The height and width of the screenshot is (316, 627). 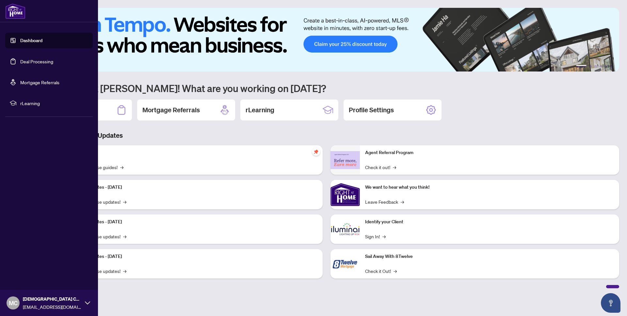 What do you see at coordinates (490, 222) in the screenshot?
I see `p: Identify your Client` at bounding box center [490, 222].